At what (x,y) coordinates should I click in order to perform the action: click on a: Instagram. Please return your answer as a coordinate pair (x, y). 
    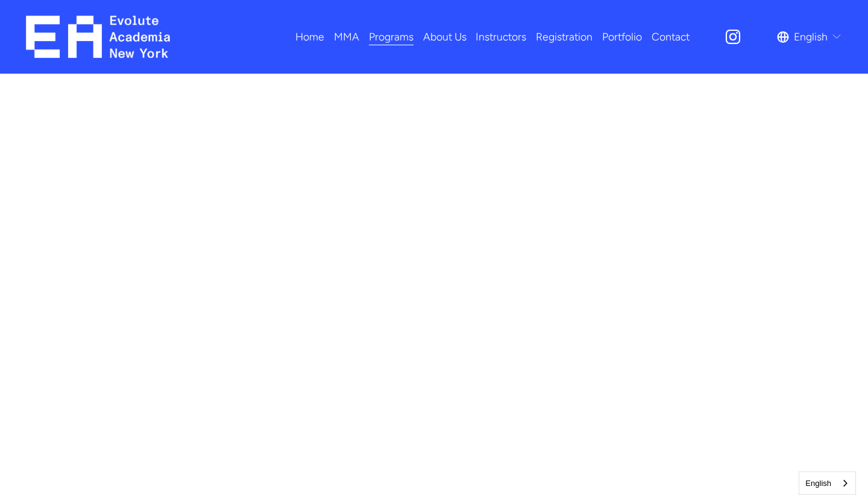
    Looking at the image, I should click on (733, 37).